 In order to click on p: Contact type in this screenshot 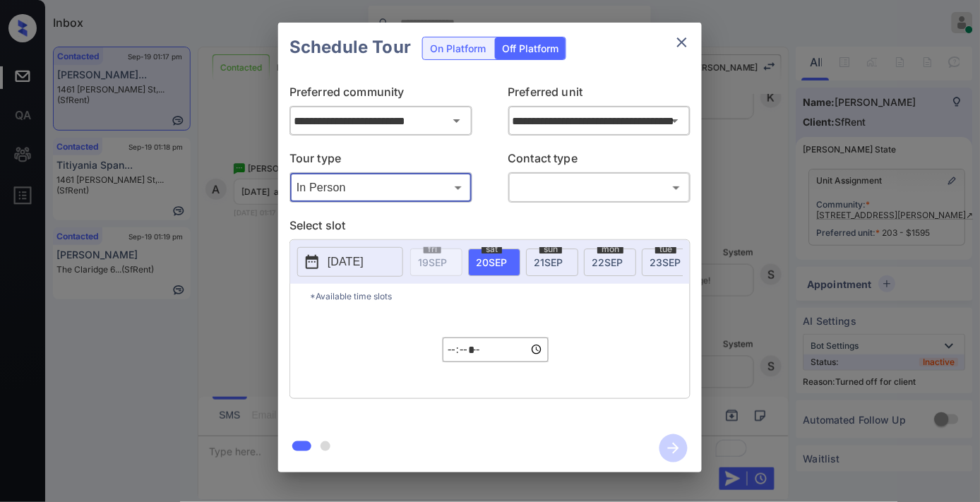, I will do `click(599, 161)`.